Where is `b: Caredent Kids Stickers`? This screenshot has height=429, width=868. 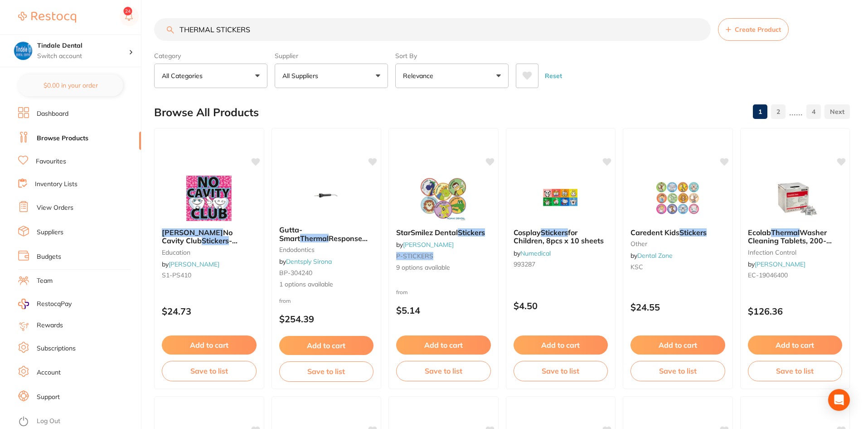 b: Caredent Kids Stickers is located at coordinates (678, 232).